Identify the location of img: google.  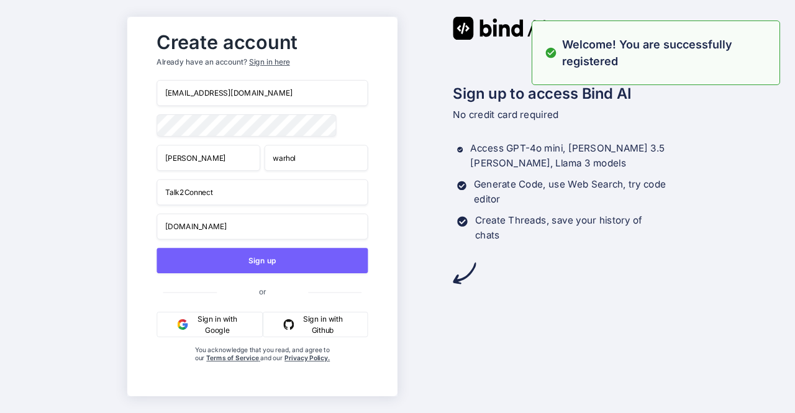
(183, 324).